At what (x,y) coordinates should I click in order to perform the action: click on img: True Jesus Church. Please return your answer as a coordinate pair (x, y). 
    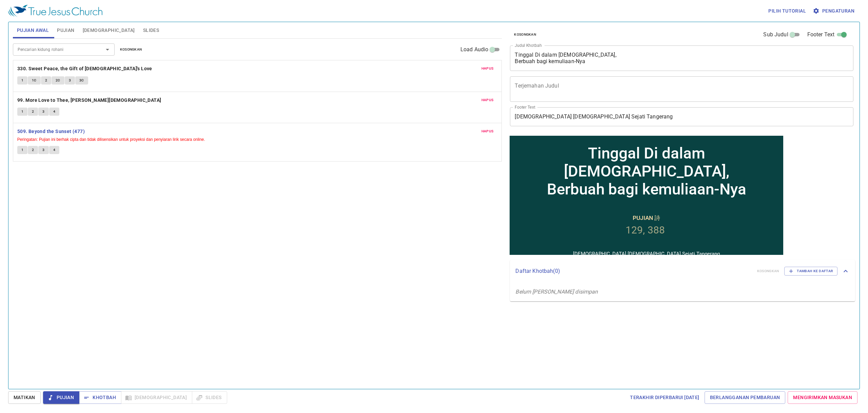
    Looking at the image, I should click on (55, 11).